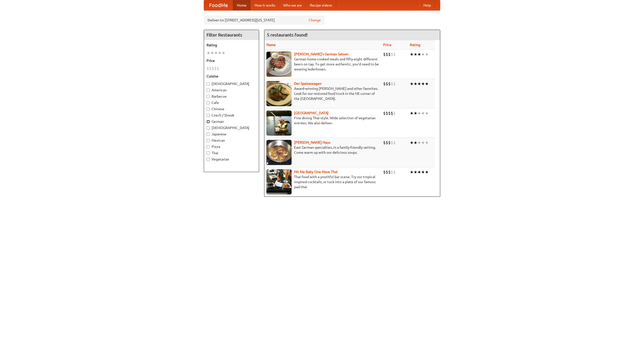 This screenshot has width=644, height=356. I want to click on p: Fine dining Thai-style. Wide selection of vegetarian entrées. We also deliver., so click(323, 121).